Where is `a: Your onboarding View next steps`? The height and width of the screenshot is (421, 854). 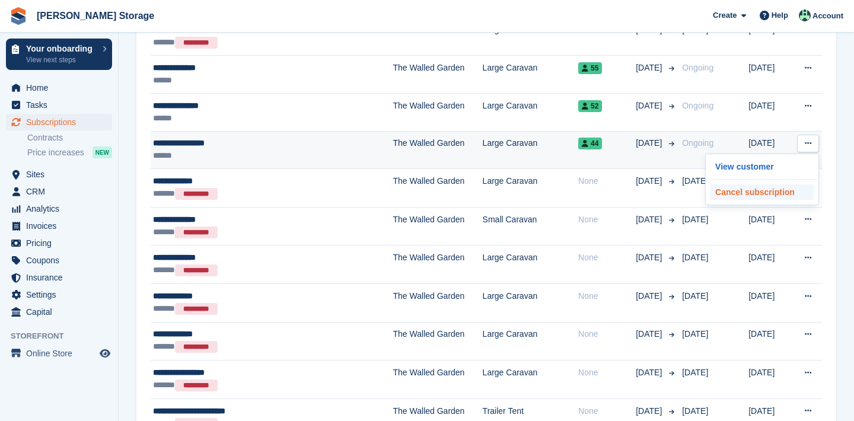 a: Your onboarding View next steps is located at coordinates (59, 54).